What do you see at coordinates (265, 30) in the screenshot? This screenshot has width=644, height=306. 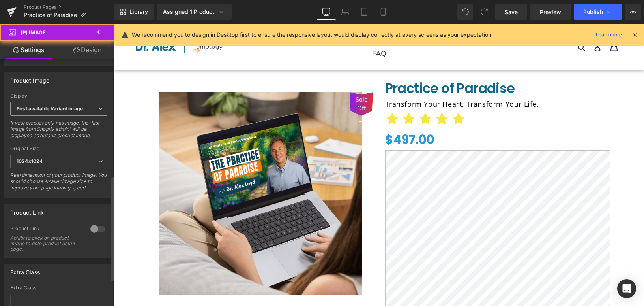 I see `span: FAQ` at bounding box center [265, 30].